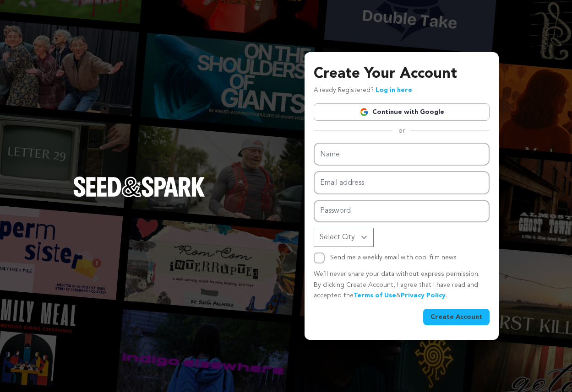 This screenshot has height=392, width=572. I want to click on img: Google logo, so click(364, 112).